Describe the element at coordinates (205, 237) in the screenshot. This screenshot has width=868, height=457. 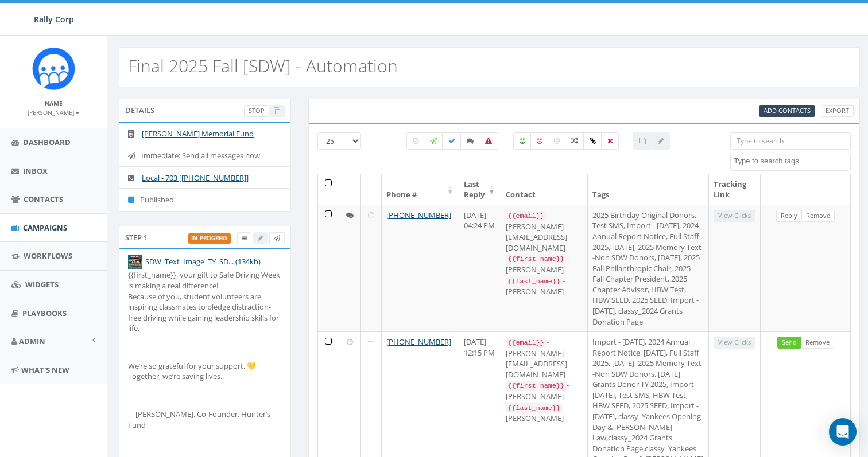
I see `div: Step 1` at that location.